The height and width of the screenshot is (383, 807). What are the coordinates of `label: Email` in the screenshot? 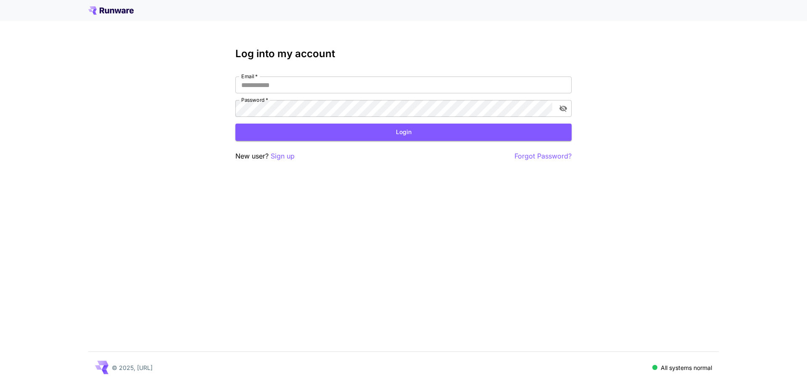 It's located at (249, 76).